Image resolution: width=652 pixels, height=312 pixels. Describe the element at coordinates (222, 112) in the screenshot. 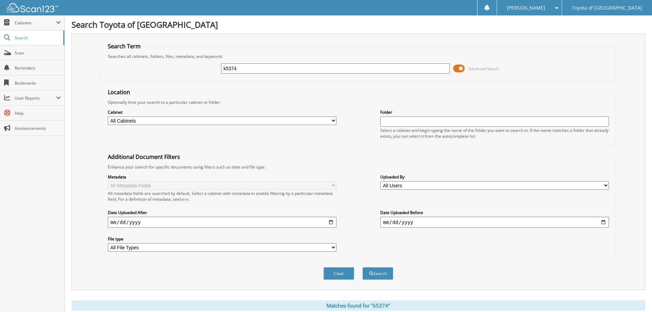

I see `label: Cabinet` at that location.